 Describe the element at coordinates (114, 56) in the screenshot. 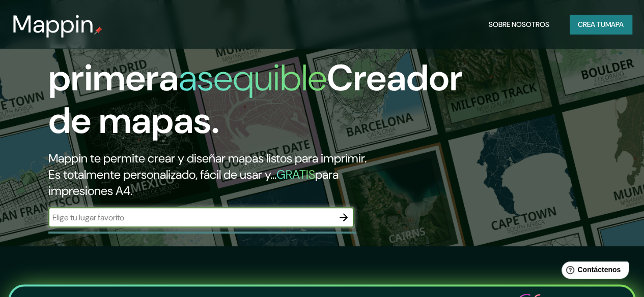

I see `font: La primera` at that location.